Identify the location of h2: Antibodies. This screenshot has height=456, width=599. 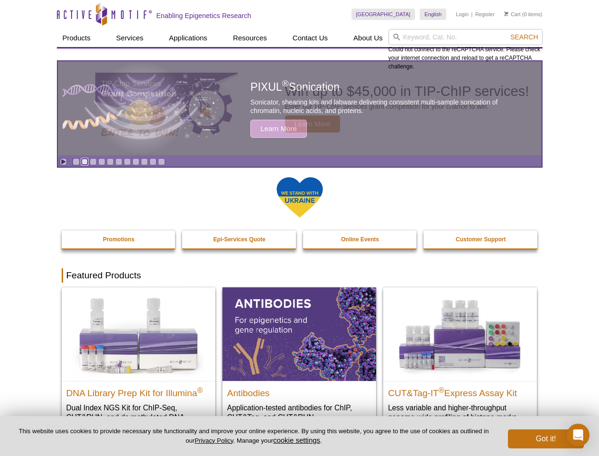
(299, 391).